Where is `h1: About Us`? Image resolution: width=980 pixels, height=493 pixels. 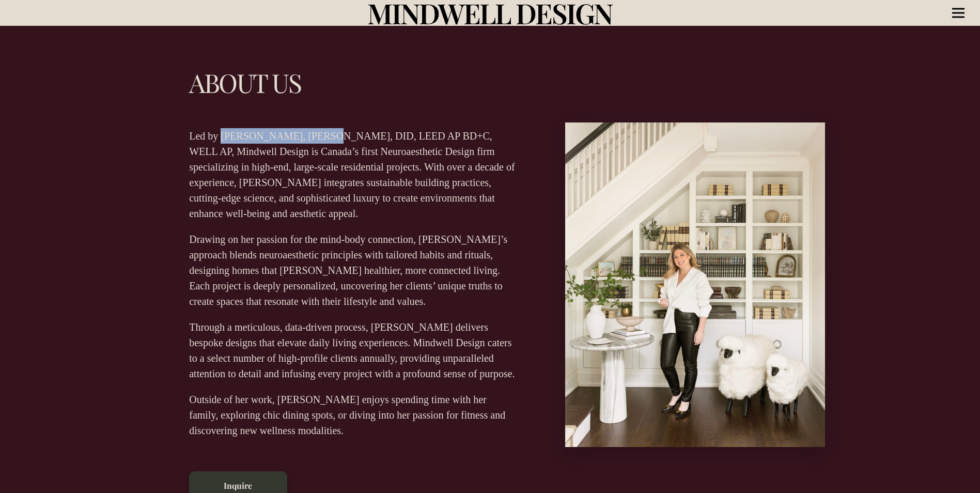 h1: About Us is located at coordinates (245, 83).